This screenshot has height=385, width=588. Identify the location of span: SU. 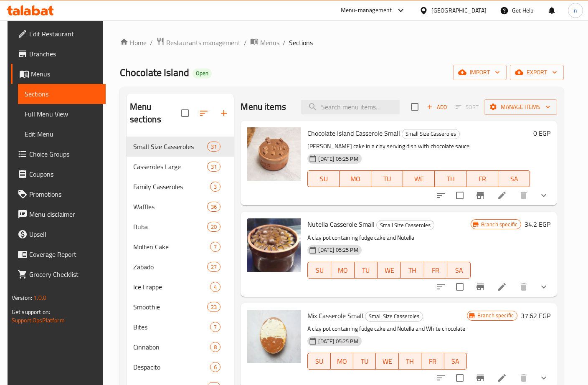
(320, 270).